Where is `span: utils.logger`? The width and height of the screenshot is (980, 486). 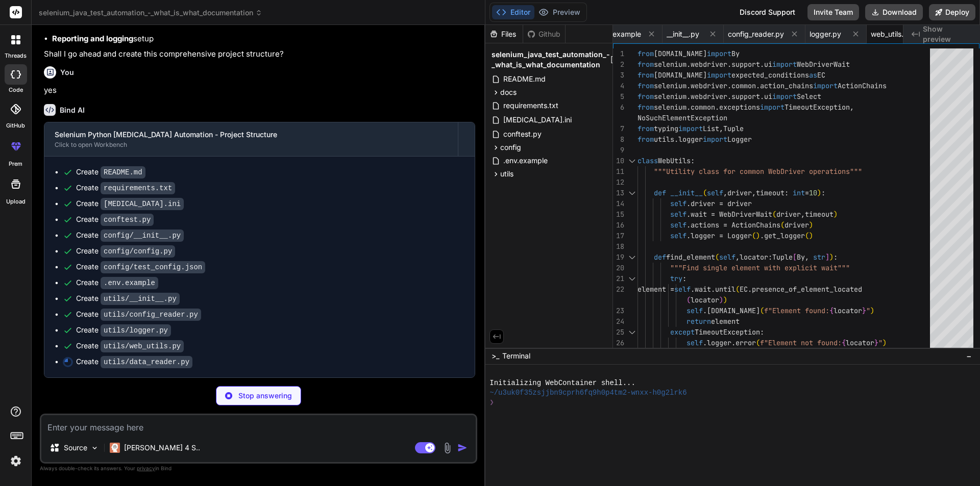 span: utils.logger is located at coordinates (678, 139).